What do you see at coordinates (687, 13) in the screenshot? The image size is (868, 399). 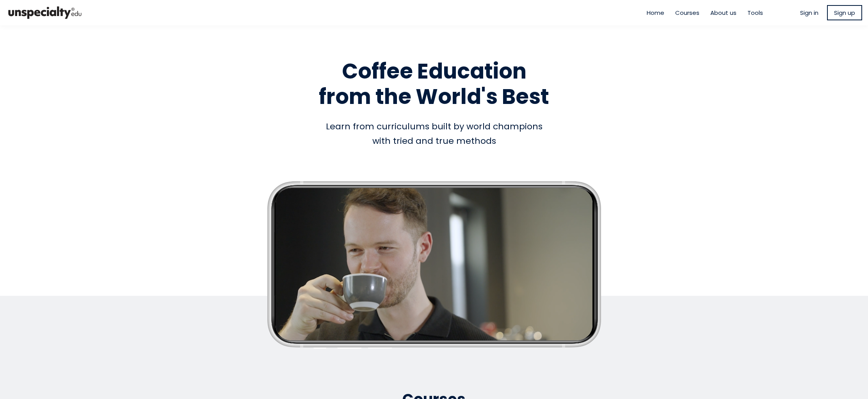 I see `a: Courses` at bounding box center [687, 13].